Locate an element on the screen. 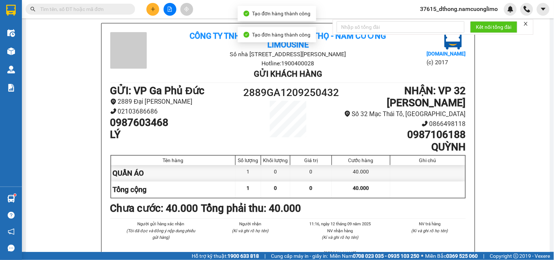  li: 02103686686 is located at coordinates (177, 111).